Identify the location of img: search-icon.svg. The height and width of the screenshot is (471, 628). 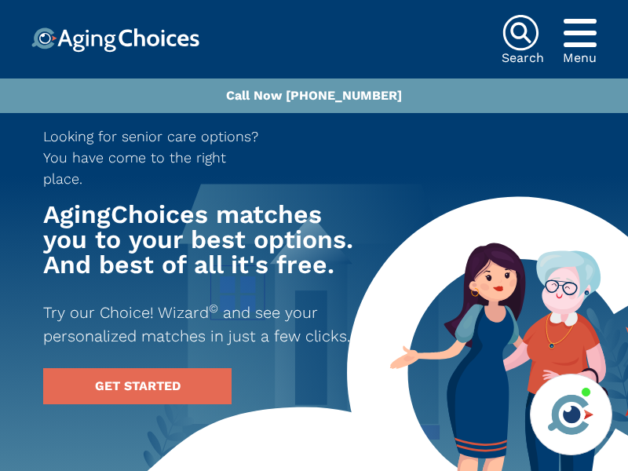
(521, 33).